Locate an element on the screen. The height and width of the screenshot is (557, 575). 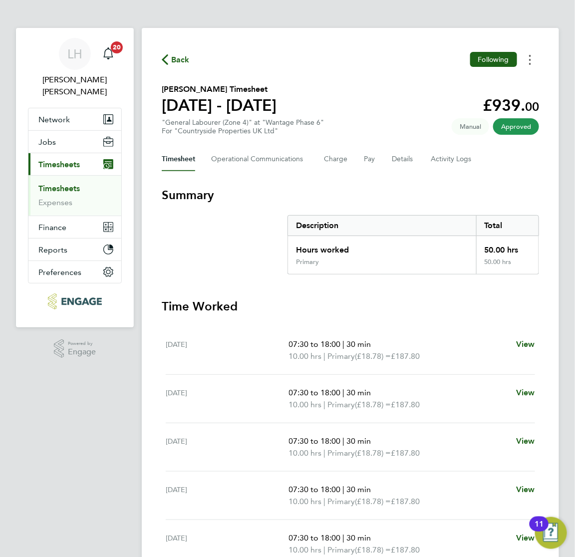
nav: Main navigation is located at coordinates (75, 178).